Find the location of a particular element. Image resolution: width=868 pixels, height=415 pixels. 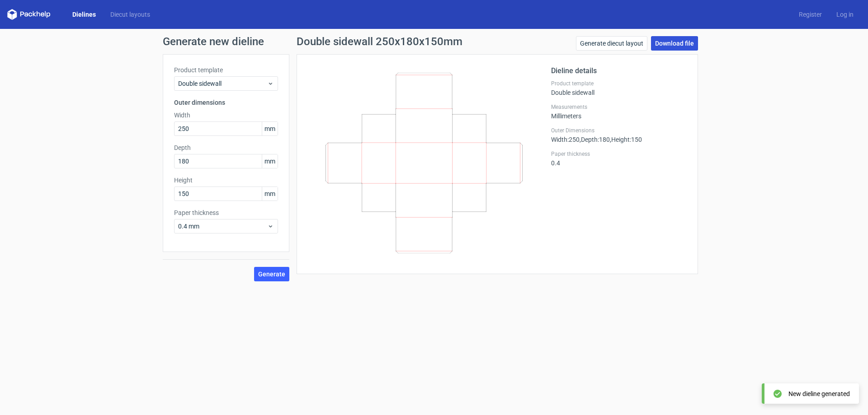

span: Double sidewall is located at coordinates (223, 83).